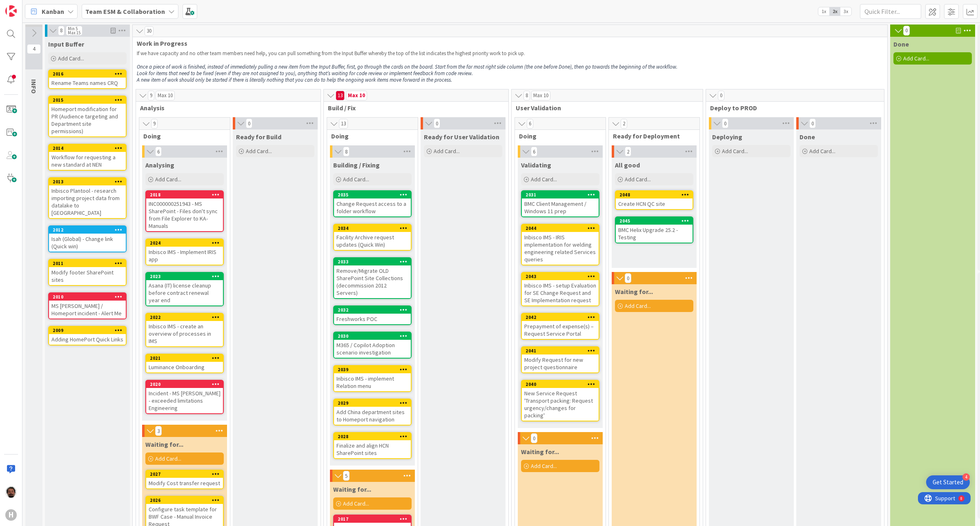  I want to click on a: 2045BMC Helix Upgrade 25.2 - Testing, so click(654, 230).